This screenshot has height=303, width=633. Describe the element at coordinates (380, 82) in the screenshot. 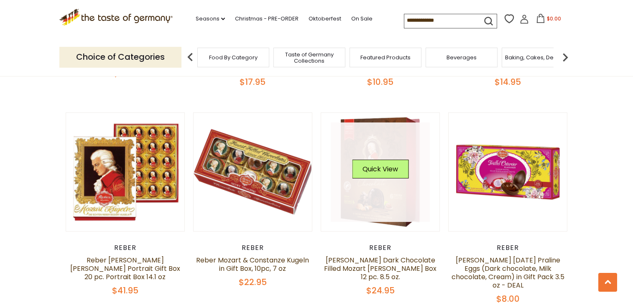

I see `span: $10.95` at that location.